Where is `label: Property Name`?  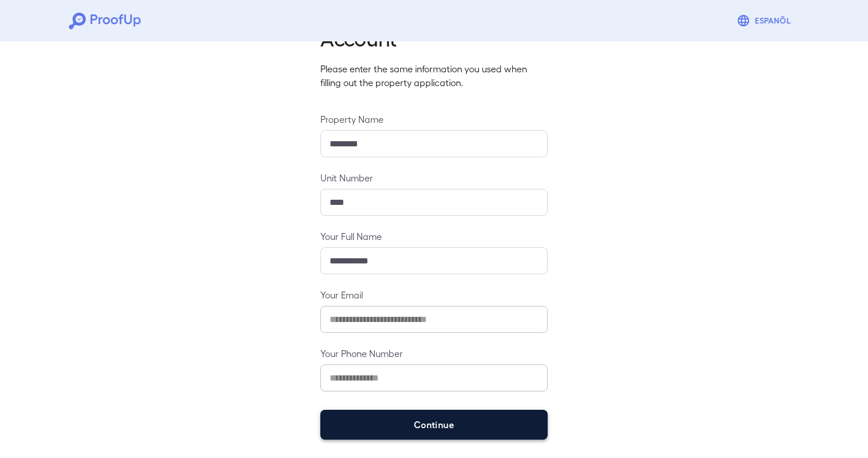
label: Property Name is located at coordinates (434, 119).